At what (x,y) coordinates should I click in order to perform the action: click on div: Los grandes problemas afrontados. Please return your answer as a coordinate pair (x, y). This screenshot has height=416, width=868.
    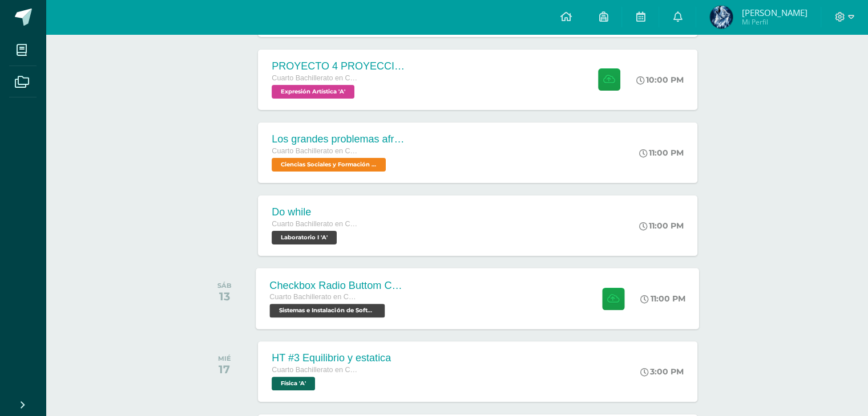
    Looking at the image, I should click on (340, 139).